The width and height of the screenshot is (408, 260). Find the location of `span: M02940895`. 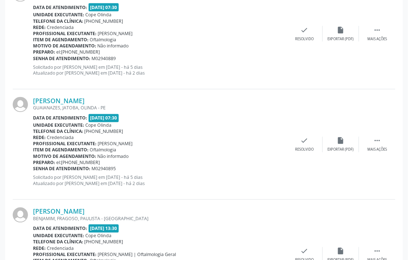

span: M02940895 is located at coordinates (104, 169).